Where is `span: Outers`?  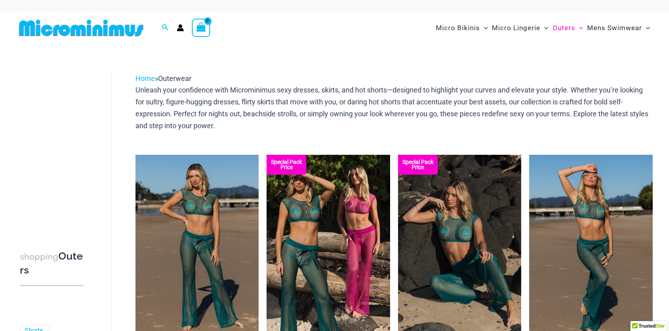 span: Outers is located at coordinates (563, 28).